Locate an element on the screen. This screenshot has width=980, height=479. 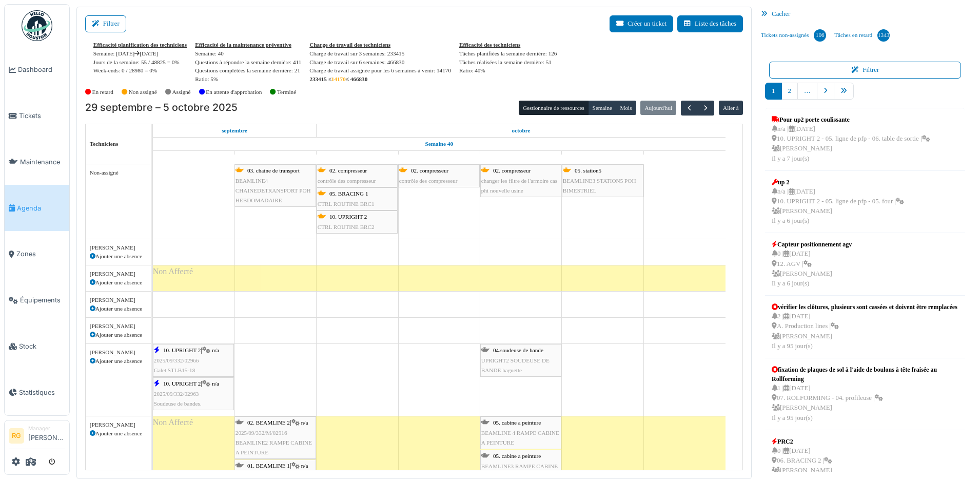
label: Terminé is located at coordinates (286, 92).